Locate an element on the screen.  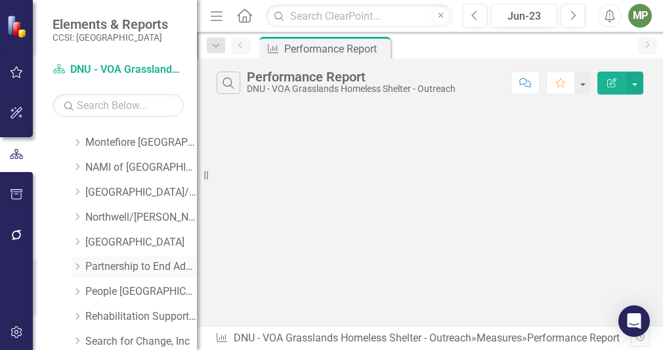
a: Partnership to End Addiction is located at coordinates (141, 266).